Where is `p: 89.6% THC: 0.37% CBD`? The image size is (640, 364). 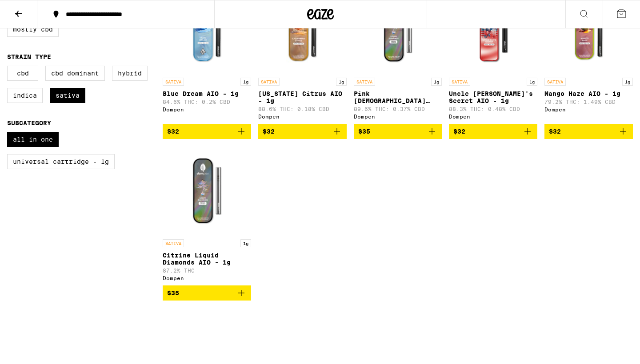
p: 89.6% THC: 0.37% CBD is located at coordinates (398, 109).